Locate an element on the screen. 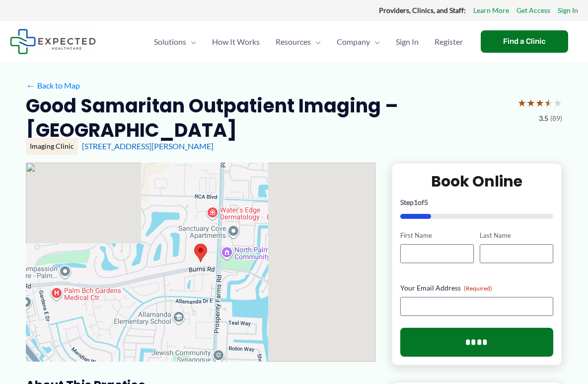  a: Learn More is located at coordinates (491, 10).